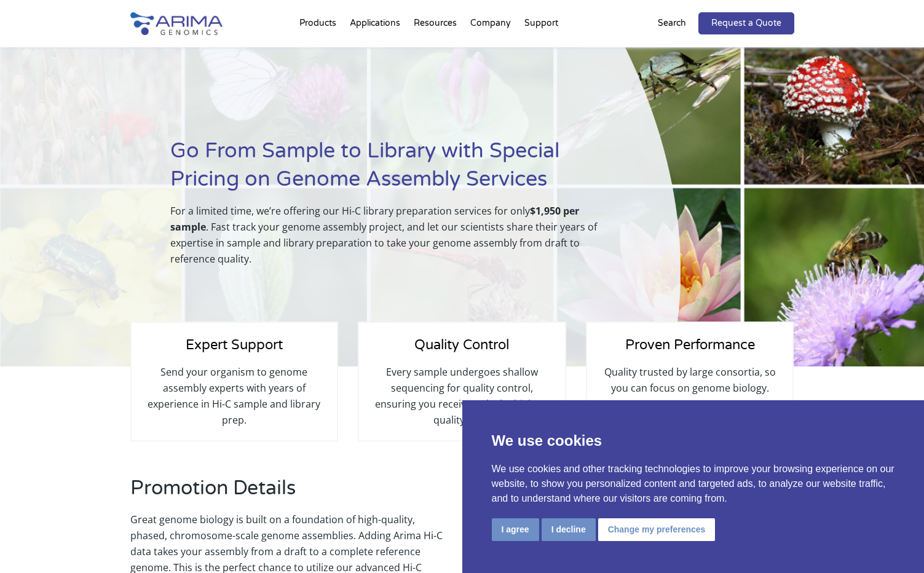 The image size is (924, 573). I want to click on button: I agree, so click(515, 530).